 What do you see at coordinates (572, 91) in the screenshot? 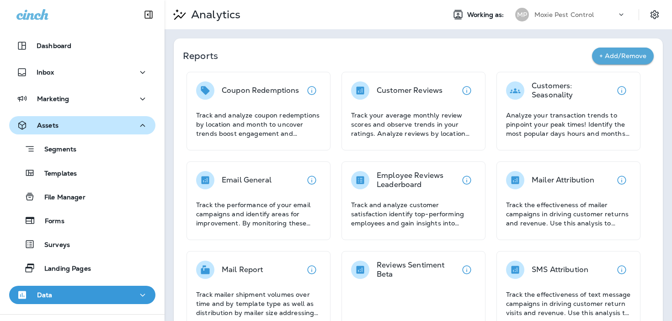
I see `p: Customers: Seasonality` at bounding box center [572, 91].